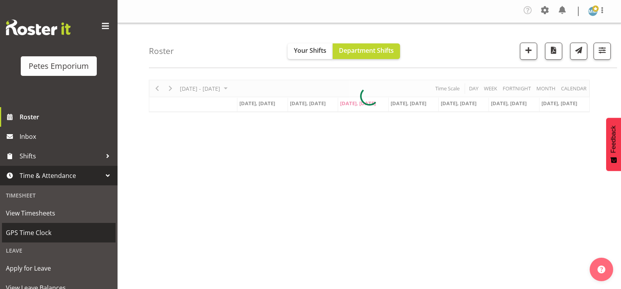 This screenshot has width=621, height=289. What do you see at coordinates (366, 51) in the screenshot?
I see `span: Department Shifts` at bounding box center [366, 51].